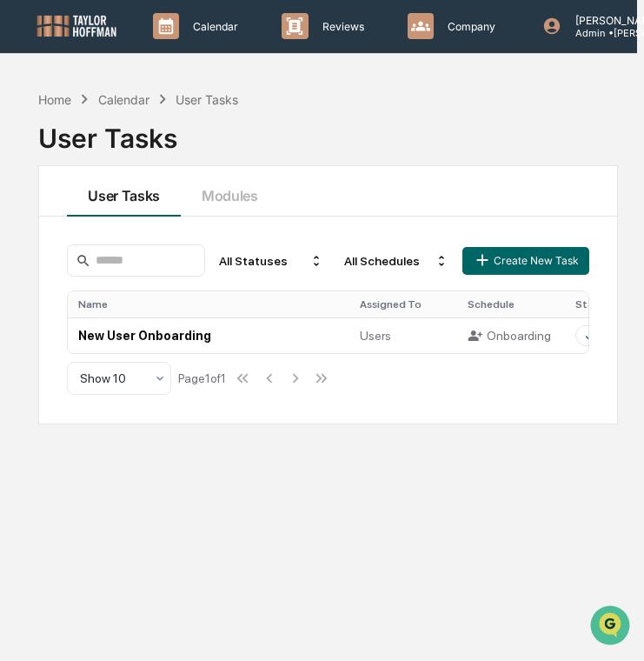 The width and height of the screenshot is (644, 661). Describe the element at coordinates (229, 191) in the screenshot. I see `button: Modules` at that location.